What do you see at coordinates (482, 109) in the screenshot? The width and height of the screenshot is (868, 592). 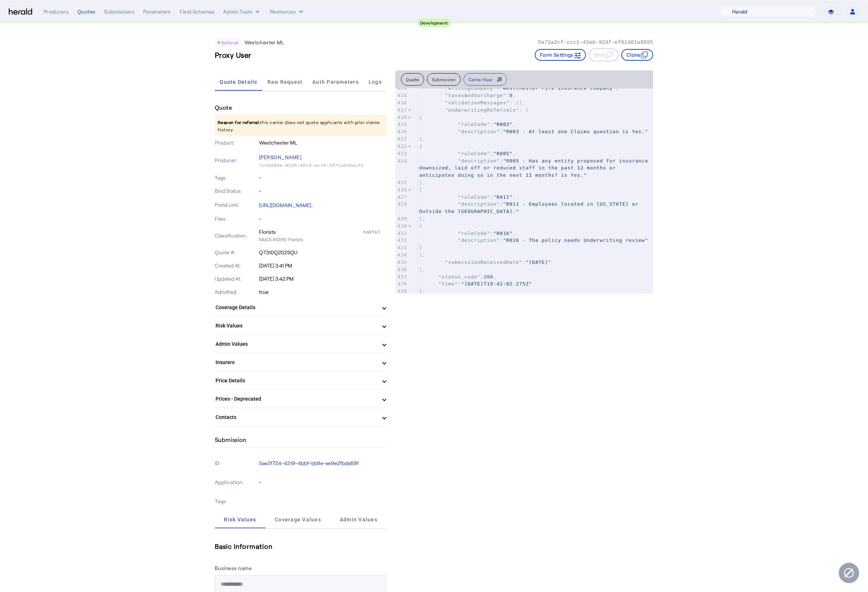 I see `span: "underwritingReferrals"` at bounding box center [482, 109].